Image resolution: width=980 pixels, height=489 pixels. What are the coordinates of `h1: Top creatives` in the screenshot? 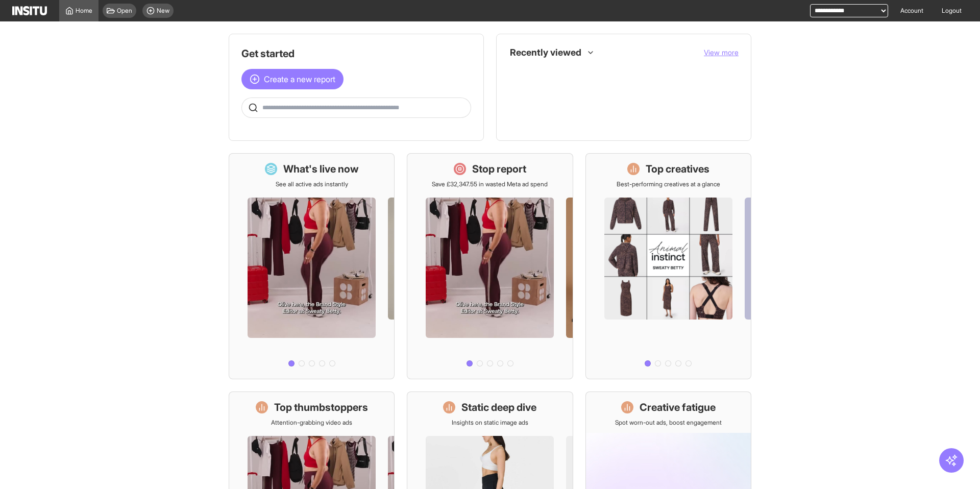 It's located at (677, 169).